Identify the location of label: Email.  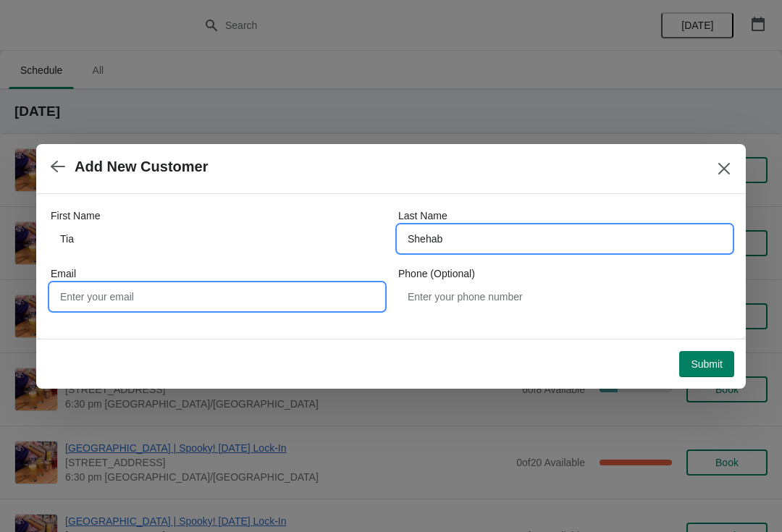
(63, 274).